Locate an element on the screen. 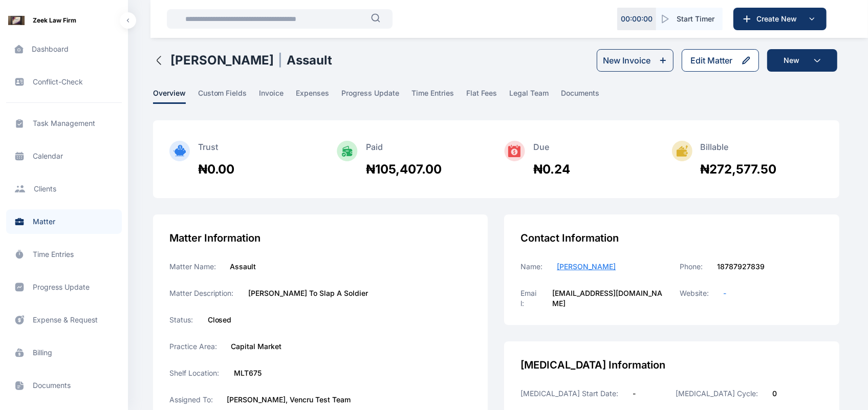 The image size is (868, 410). p: 00 : 00 : 00 is located at coordinates (636, 19).